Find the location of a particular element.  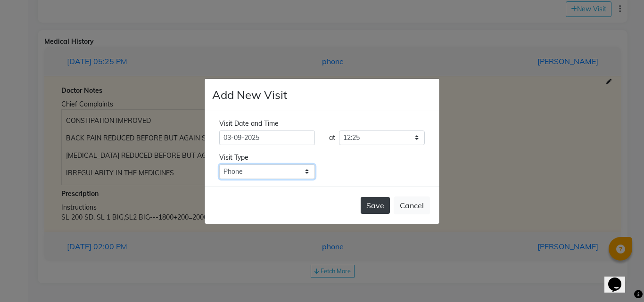

button: Cancel is located at coordinates (411, 205).